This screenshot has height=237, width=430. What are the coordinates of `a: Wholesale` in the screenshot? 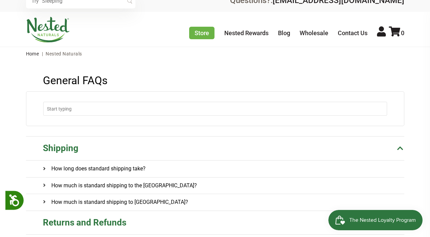 It's located at (314, 33).